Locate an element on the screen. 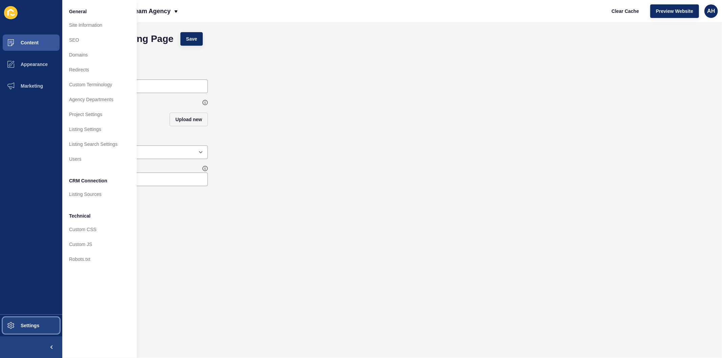 This screenshot has width=722, height=358. span: Technical is located at coordinates (80, 216).